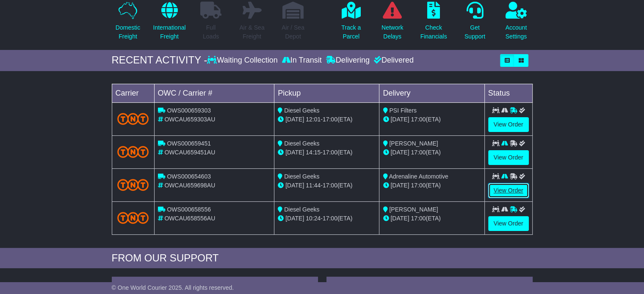 Image resolution: width=644 pixels, height=294 pixels. What do you see at coordinates (419, 176) in the screenshot?
I see `span: Adrenaline Automotive` at bounding box center [419, 176].